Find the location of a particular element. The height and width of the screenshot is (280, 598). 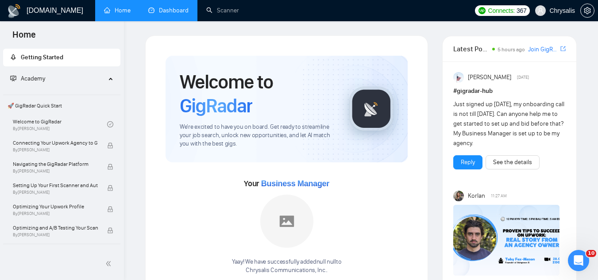

a: searchScanner is located at coordinates (223, 10).